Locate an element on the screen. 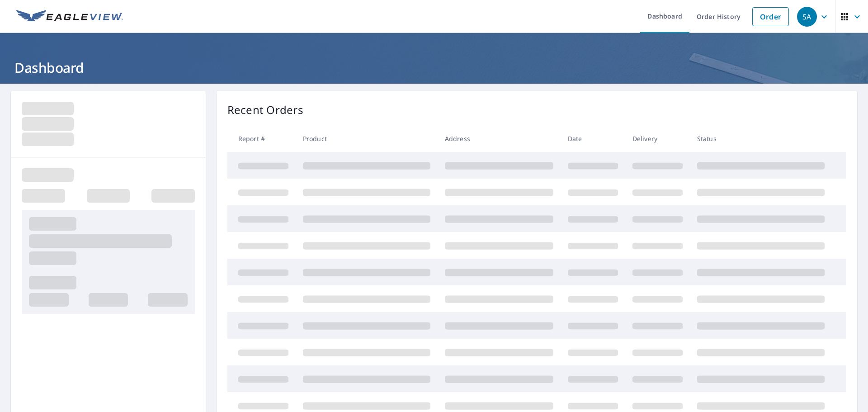  th: Status is located at coordinates (761, 138).